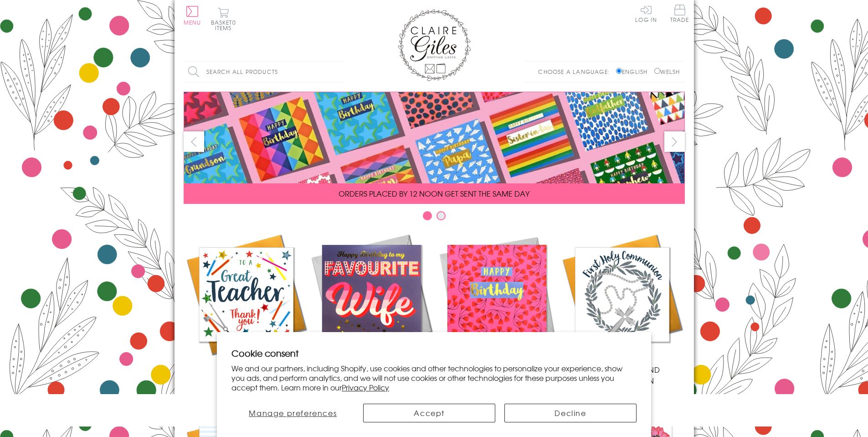  Describe the element at coordinates (680, 14) in the screenshot. I see `a: Trade` at that location.